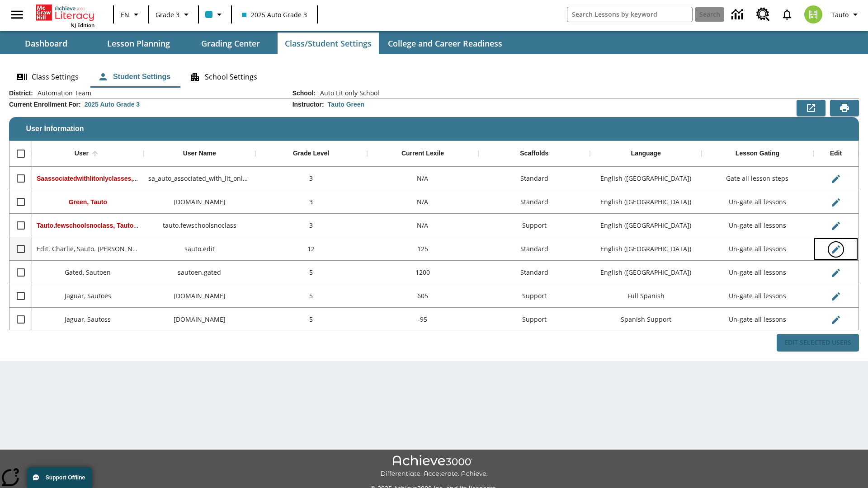  Describe the element at coordinates (645, 319) in the screenshot. I see `div: Spanish Support` at that location.